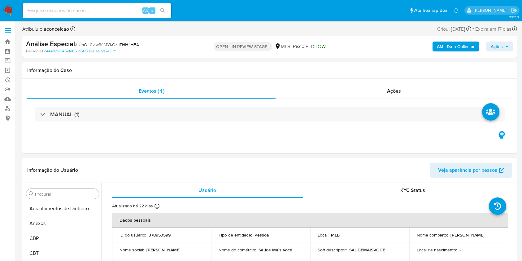 The height and width of the screenshot is (261, 522). I want to click on h1: Informação do Caso, so click(270, 70).